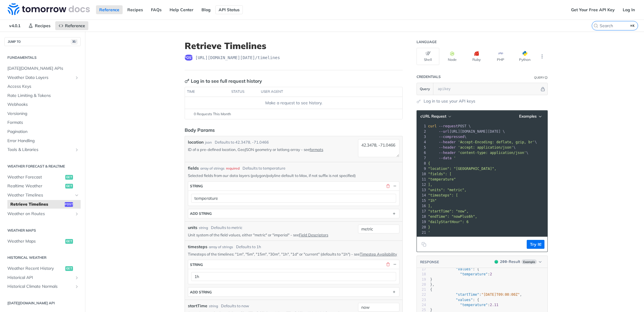  What do you see at coordinates (43, 96) in the screenshot?
I see `span: Rate Limiting & Tokens` at bounding box center [43, 96].